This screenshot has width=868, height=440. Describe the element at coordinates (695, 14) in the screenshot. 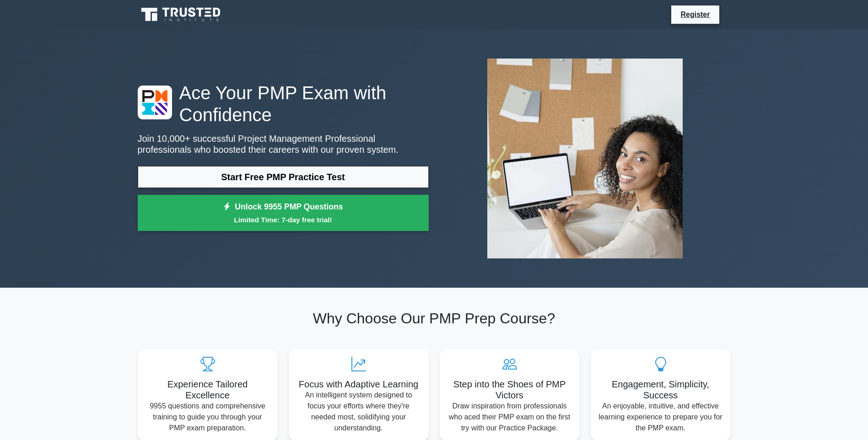

I see `a: Register` at that location.